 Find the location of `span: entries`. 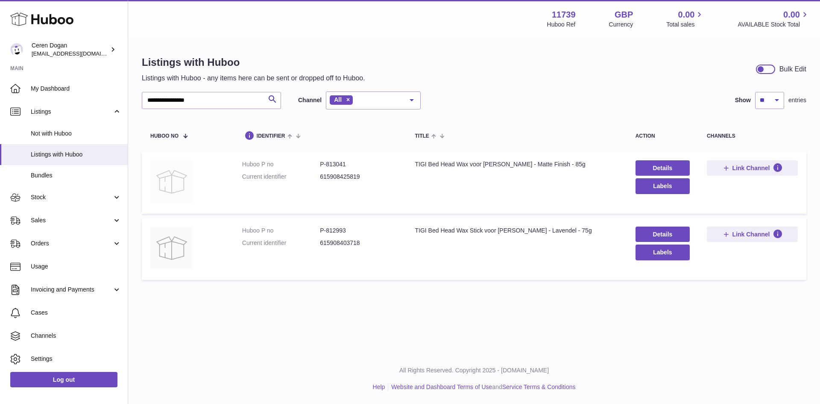

span: entries is located at coordinates (797, 100).